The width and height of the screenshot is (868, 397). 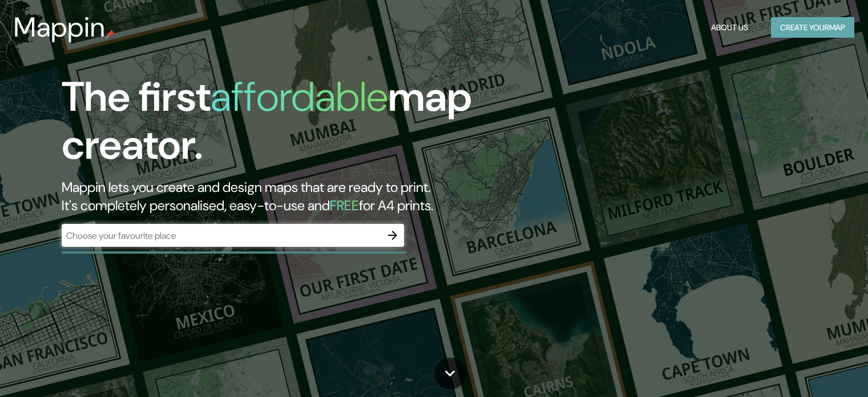 I want to click on button: About Us, so click(x=729, y=27).